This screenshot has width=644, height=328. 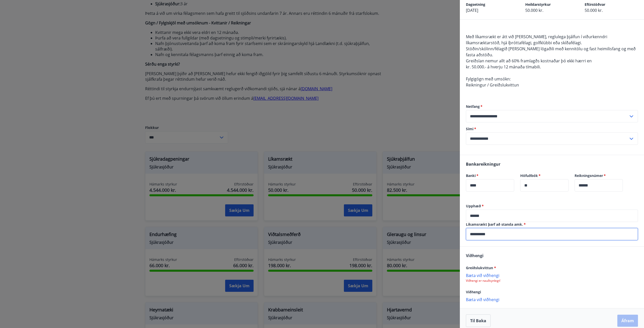 I want to click on span: Greiðslukvittun, so click(x=481, y=268).